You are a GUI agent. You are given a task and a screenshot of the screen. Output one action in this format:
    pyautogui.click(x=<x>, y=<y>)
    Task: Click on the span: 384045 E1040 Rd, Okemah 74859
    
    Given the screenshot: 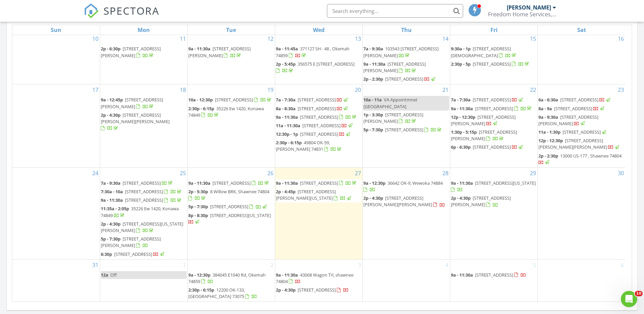 What is the action you would take?
    pyautogui.click(x=226, y=279)
    